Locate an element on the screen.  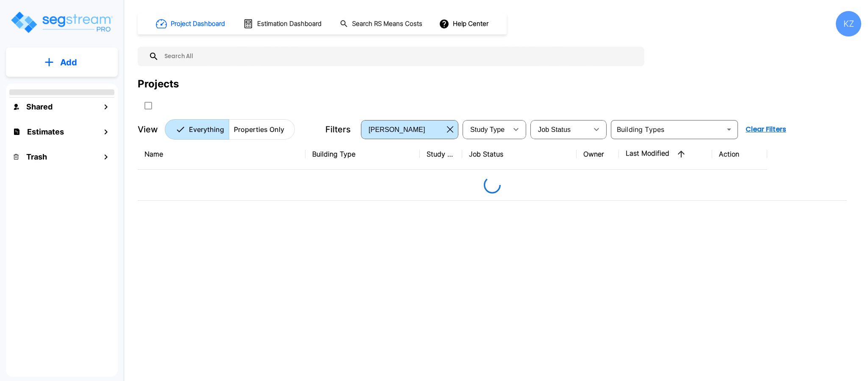
h1: Search RS Means Costs is located at coordinates (387, 24).